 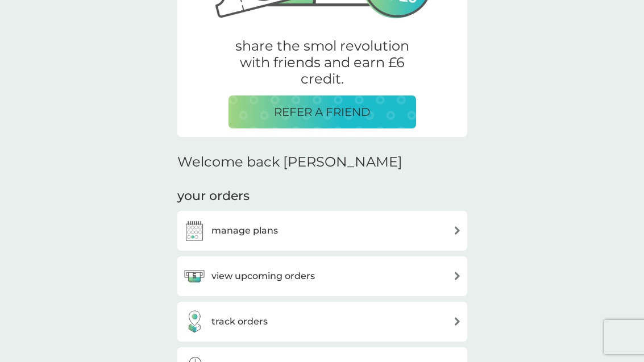 What do you see at coordinates (239, 322) in the screenshot?
I see `h3: track orders` at bounding box center [239, 322].